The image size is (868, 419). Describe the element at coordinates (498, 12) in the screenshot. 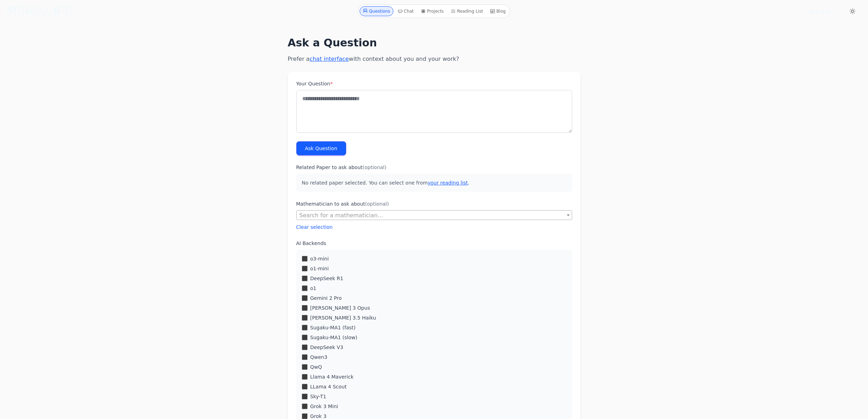

I see `a: Blog` at that location.